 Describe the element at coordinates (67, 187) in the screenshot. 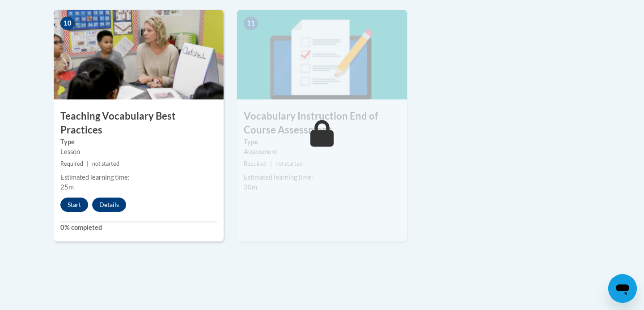

I see `span: 25m` at that location.